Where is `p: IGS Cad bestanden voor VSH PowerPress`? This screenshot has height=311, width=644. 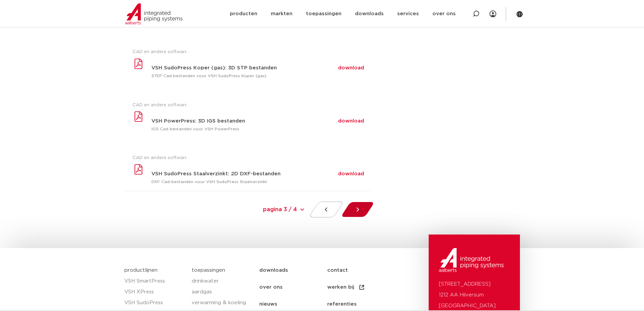 p: IGS Cad bestanden voor VSH PowerPress is located at coordinates (261, 129).